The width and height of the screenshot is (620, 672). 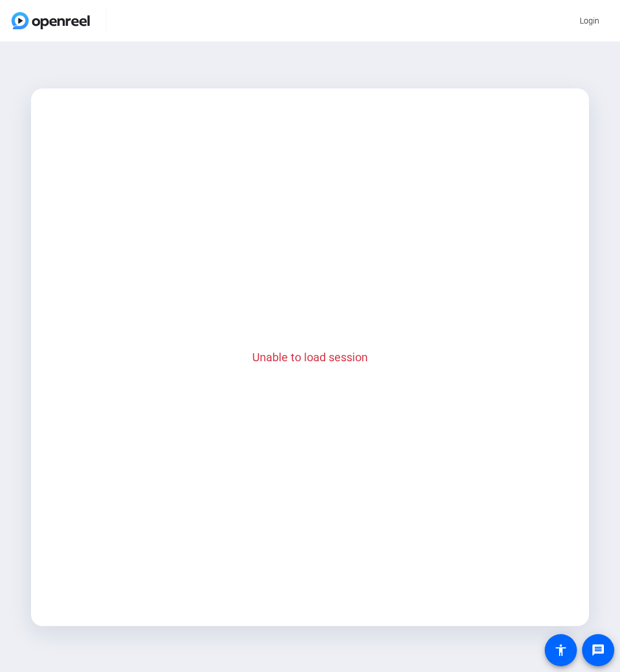 What do you see at coordinates (50, 21) in the screenshot?
I see `img: OpenReel logo` at bounding box center [50, 21].